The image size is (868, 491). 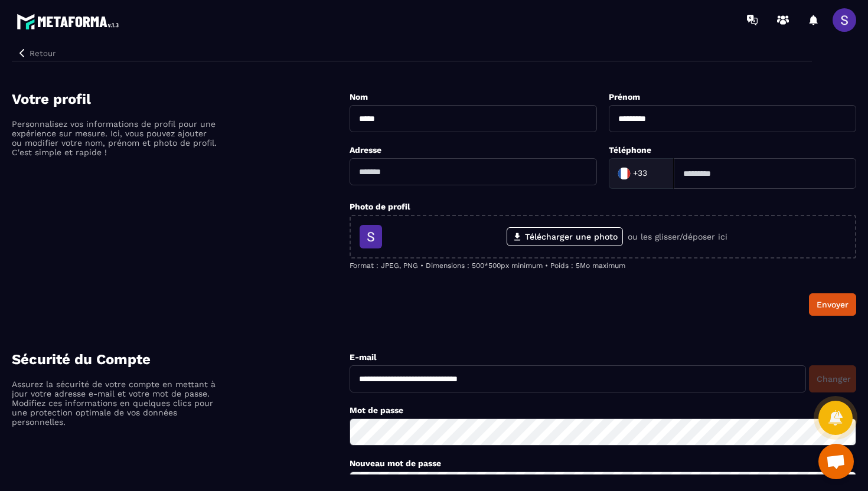 I want to click on button: Retour, so click(x=36, y=53).